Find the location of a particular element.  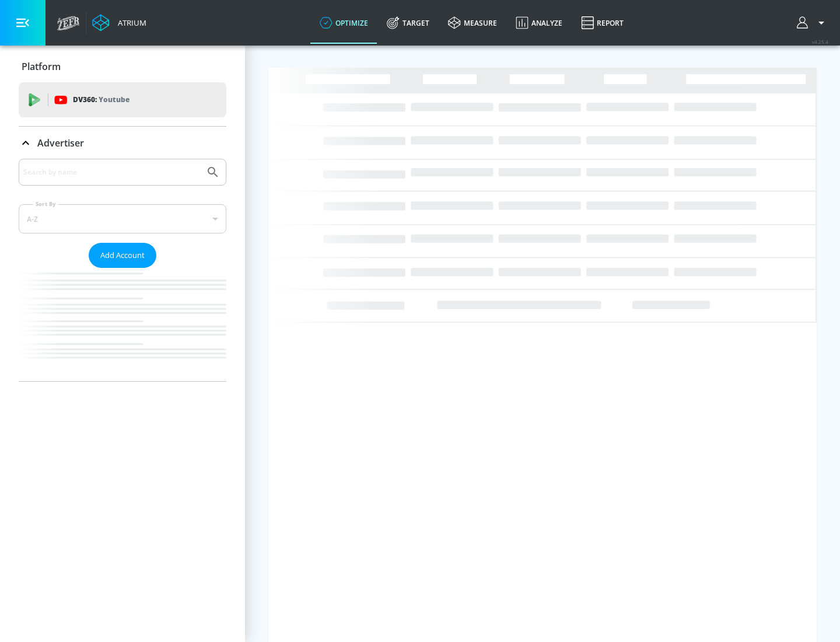

div: DV360: Youtube is located at coordinates (122, 100).